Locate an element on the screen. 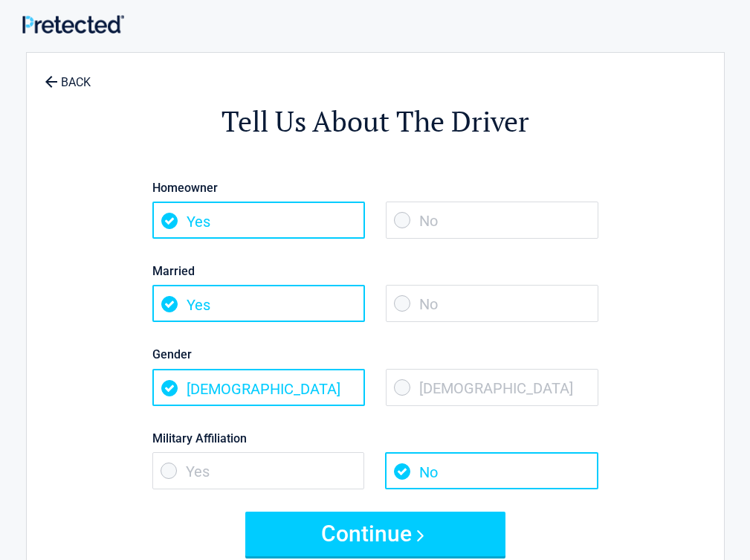  label: Homeowner is located at coordinates (375, 187).